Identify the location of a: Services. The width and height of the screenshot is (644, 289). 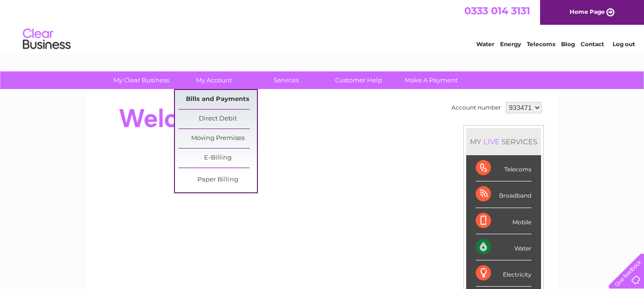
(286, 80).